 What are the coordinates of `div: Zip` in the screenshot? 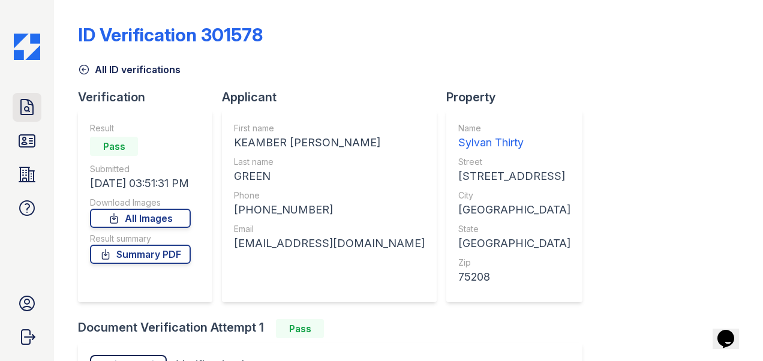 It's located at (514, 263).